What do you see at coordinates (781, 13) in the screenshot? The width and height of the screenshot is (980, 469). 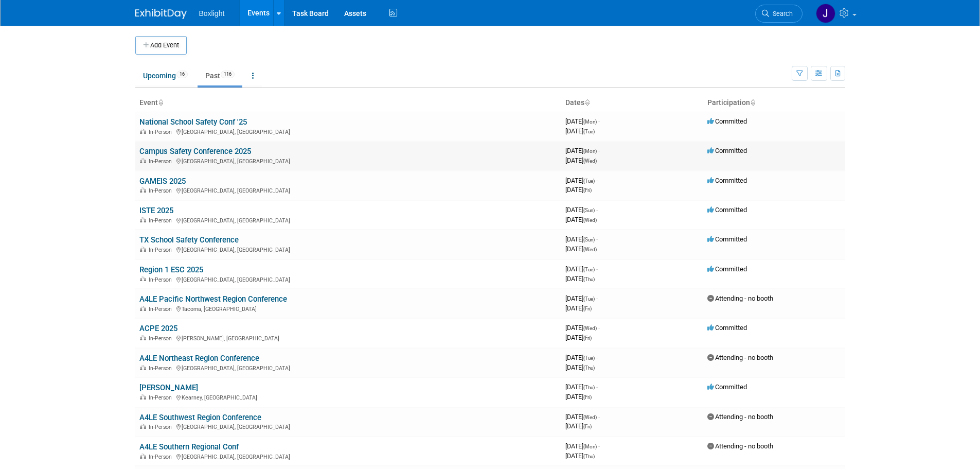 I see `span: Search` at bounding box center [781, 13].